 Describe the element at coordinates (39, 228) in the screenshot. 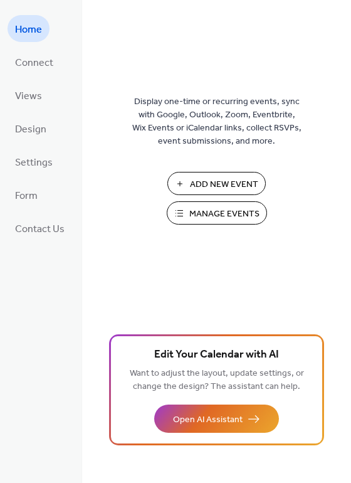

I see `a: Contact Us` at that location.